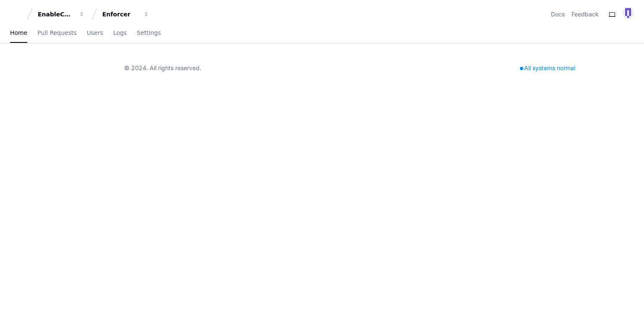 Image resolution: width=644 pixels, height=310 pixels. I want to click on a: Users, so click(95, 33).